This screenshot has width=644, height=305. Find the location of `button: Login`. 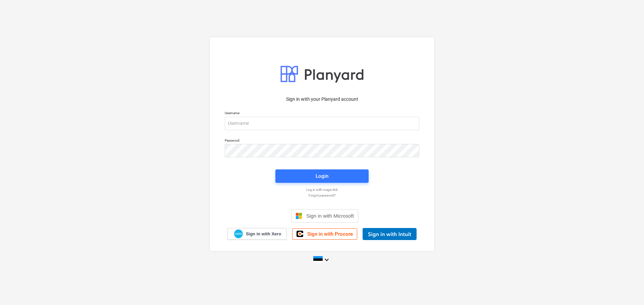

button: Login is located at coordinates (322, 176).